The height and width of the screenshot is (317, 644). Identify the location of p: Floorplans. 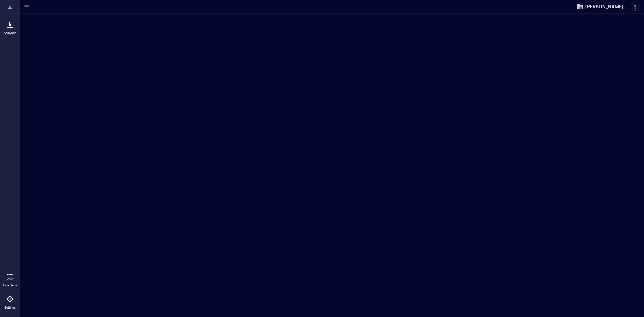
(10, 285).